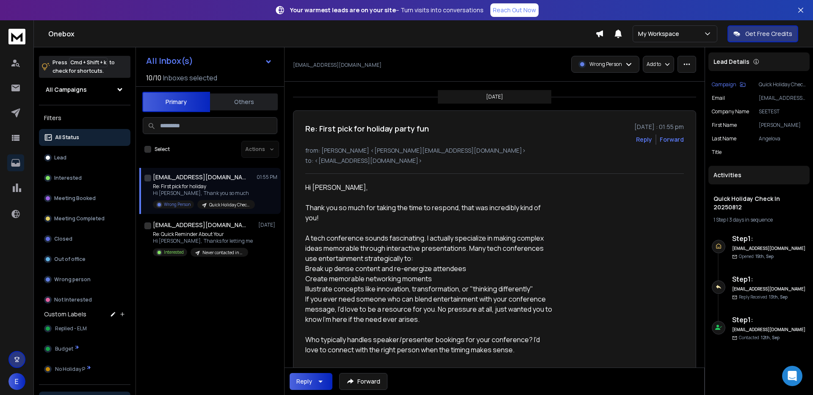  Describe the element at coordinates (363, 382) in the screenshot. I see `button: Forward` at that location.